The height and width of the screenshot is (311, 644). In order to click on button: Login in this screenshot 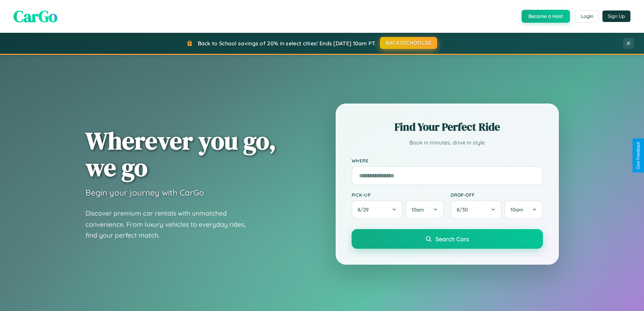, I will do `click(587, 16)`.